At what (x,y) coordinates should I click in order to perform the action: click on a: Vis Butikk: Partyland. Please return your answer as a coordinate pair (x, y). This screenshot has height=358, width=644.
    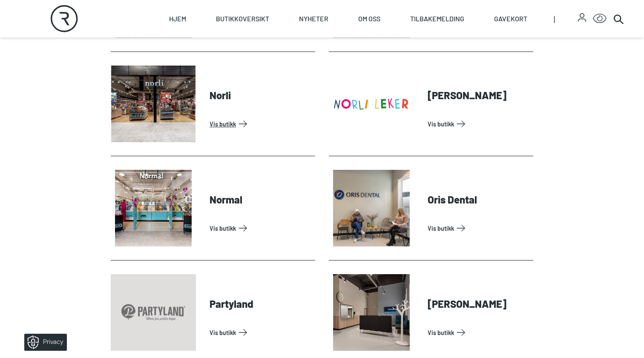
    Looking at the image, I should click on (261, 333).